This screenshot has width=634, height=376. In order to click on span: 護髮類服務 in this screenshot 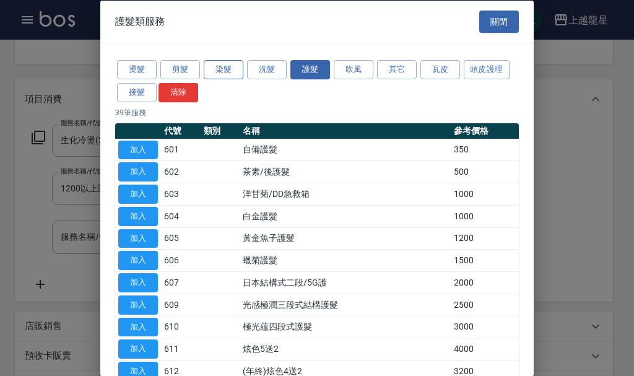, I will do `click(140, 21)`.